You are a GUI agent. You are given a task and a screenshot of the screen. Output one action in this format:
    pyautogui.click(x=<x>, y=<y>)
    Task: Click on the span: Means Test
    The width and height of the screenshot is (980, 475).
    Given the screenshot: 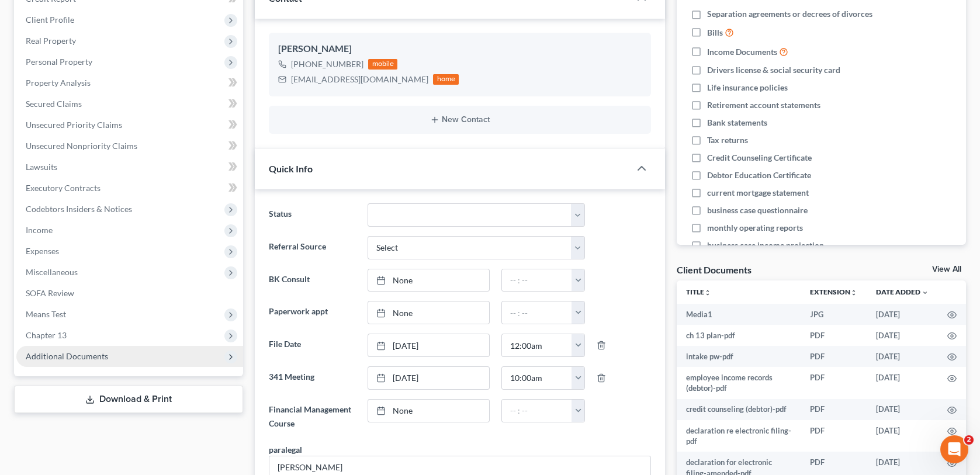 What is the action you would take?
    pyautogui.click(x=45, y=314)
    